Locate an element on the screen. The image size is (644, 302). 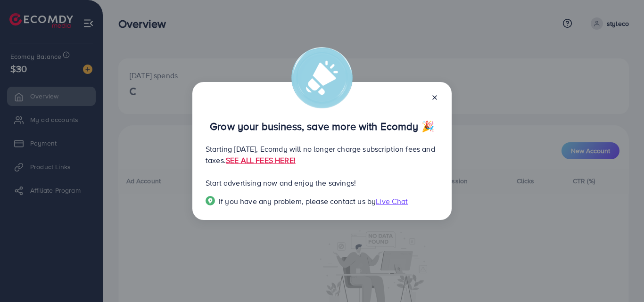
span: If you have any problem, please contact us by is located at coordinates (297, 202).